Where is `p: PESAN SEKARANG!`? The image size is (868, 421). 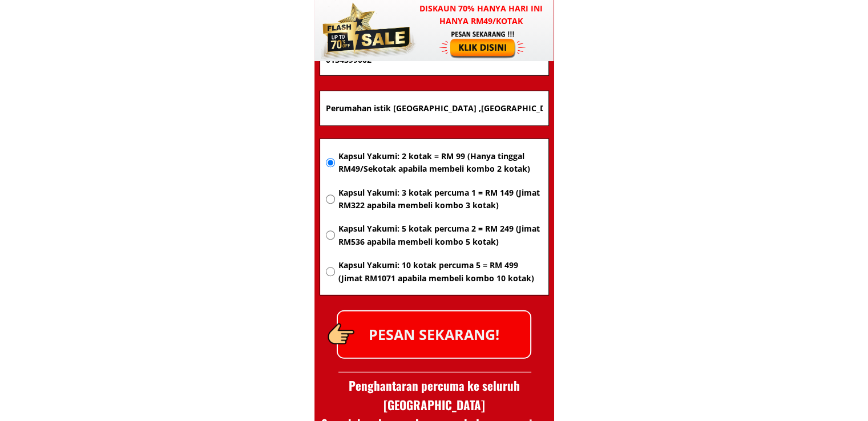 p: PESAN SEKARANG! is located at coordinates (433, 335).